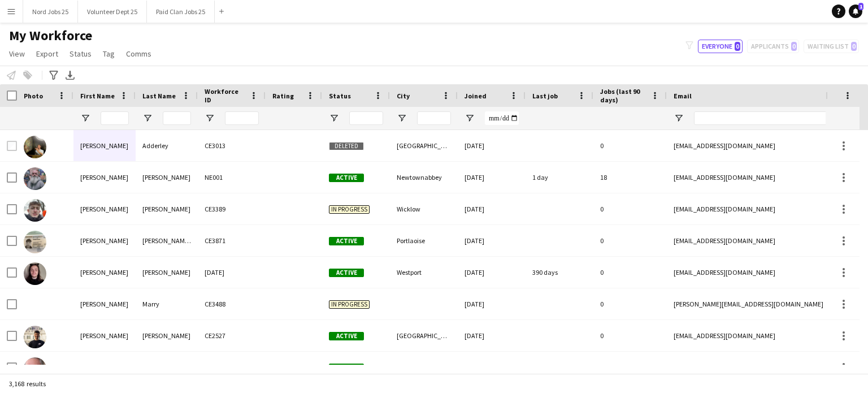 This screenshot has height=393, width=868. What do you see at coordinates (424, 177) in the screenshot?
I see `div: Newtownabbey` at bounding box center [424, 177].